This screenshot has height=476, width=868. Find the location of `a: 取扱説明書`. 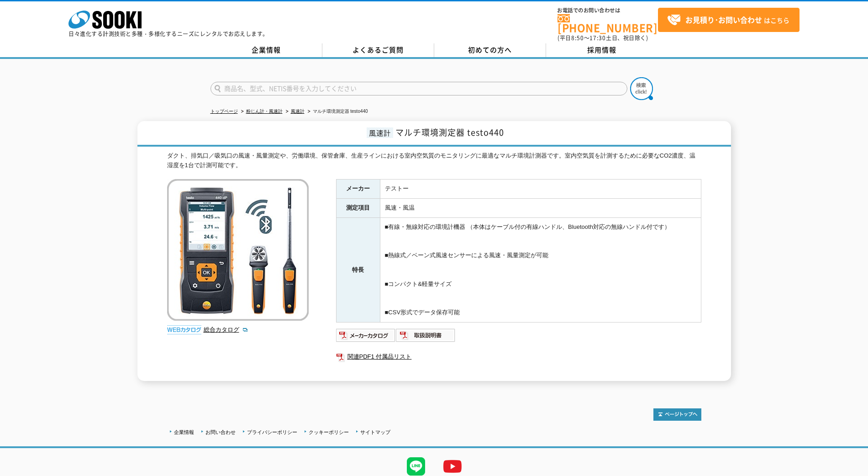

a: 取扱説明書 is located at coordinates (425, 336).